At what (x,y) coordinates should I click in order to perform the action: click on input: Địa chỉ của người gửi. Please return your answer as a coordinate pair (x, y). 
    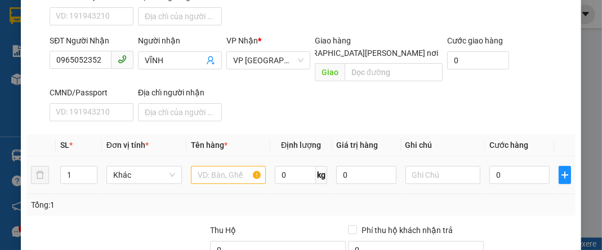
    Looking at the image, I should click on (180, 16).